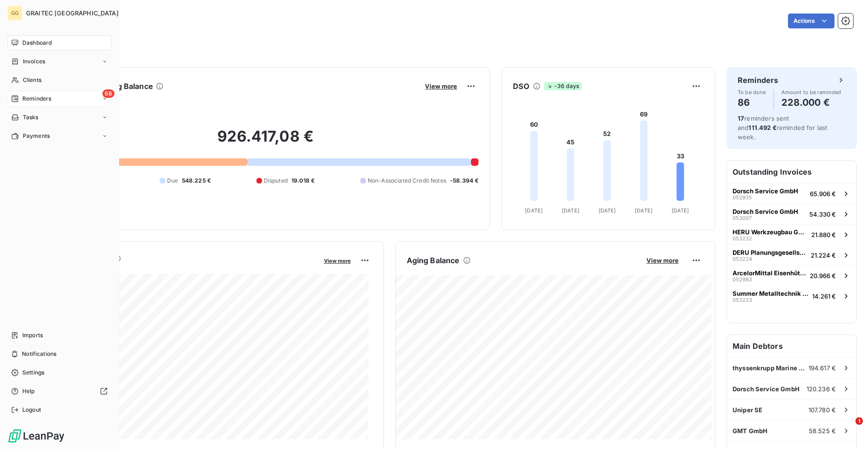  I want to click on a: Invoices, so click(59, 61).